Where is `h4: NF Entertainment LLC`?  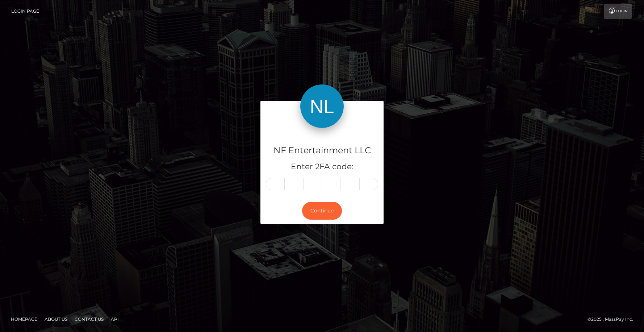
h4: NF Entertainment LLC is located at coordinates (322, 150).